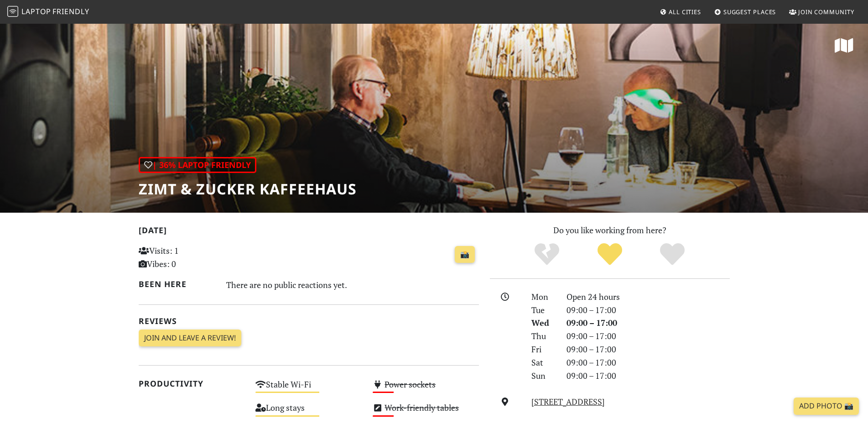  I want to click on p: Do you like working from here?, so click(610, 230).